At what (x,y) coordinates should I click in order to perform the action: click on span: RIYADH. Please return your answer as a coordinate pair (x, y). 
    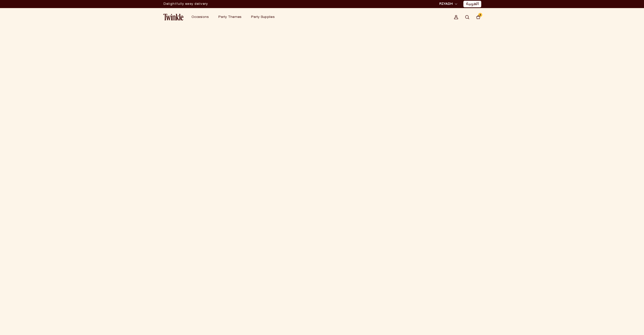
    Looking at the image, I should click on (446, 4).